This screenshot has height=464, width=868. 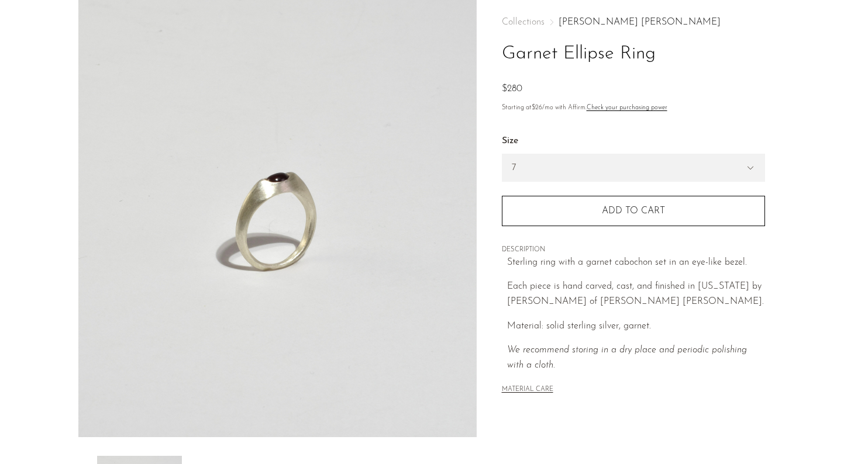 I want to click on h1: Garnet Ellipse Ring, so click(x=634, y=54).